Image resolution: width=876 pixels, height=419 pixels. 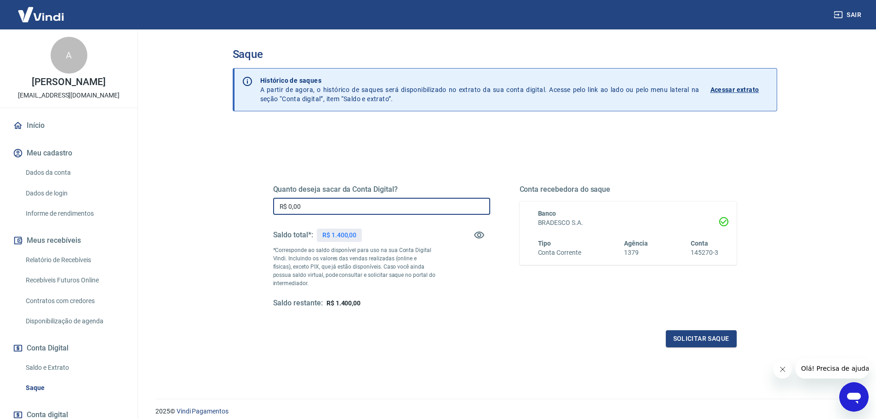 I want to click on span: R$ 1.400,00, so click(x=343, y=303).